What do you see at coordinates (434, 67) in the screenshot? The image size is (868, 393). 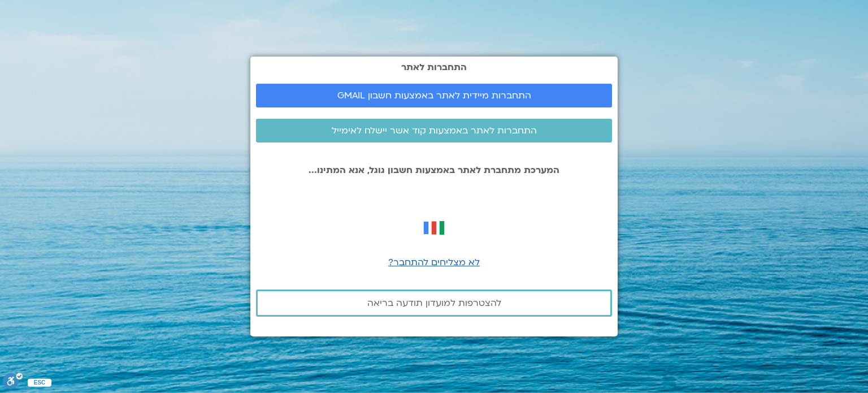 I see `h2: התחברות לאתר` at bounding box center [434, 67].